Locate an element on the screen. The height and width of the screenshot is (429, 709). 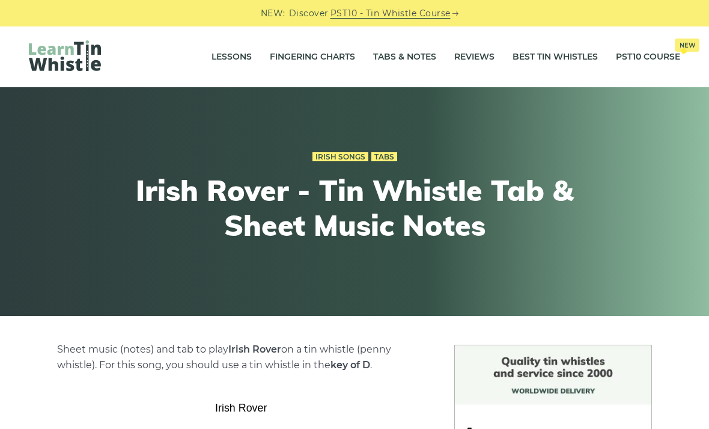
p: Sheet music (notes) and tab to play on a tin whistle (penny whistle). For this song, you should u... is located at coordinates (241, 357).